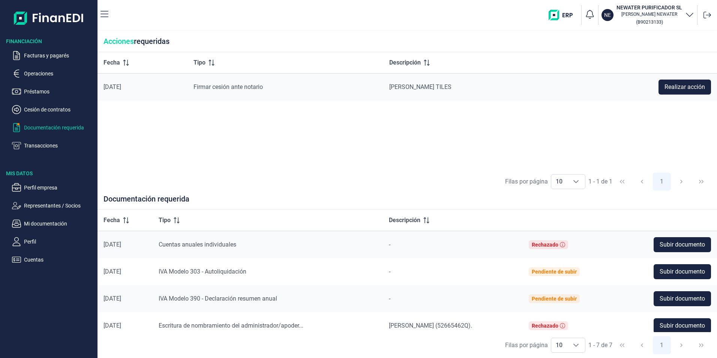 This screenshot has width=717, height=358. Describe the element at coordinates (202, 271) in the screenshot. I see `span: IVA Modelo 303 - Autoliquidación` at that location.